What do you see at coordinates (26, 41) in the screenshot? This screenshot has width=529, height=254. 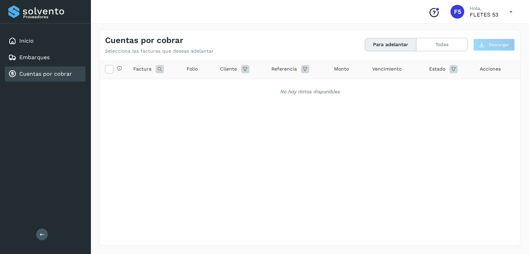 I see `a: Inicio` at bounding box center [26, 41].